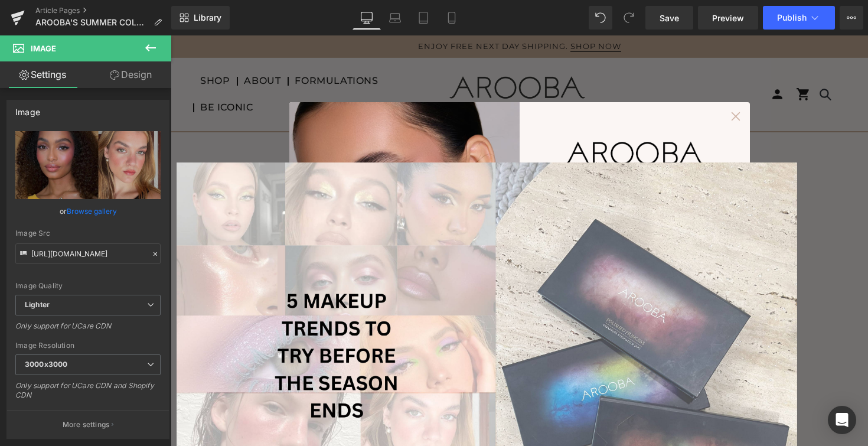  What do you see at coordinates (37, 304) in the screenshot?
I see `b: Lighter` at bounding box center [37, 304].